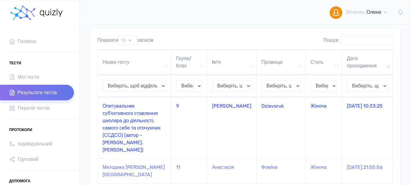  I want to click on a: homepage homepage, so click(36, 12).